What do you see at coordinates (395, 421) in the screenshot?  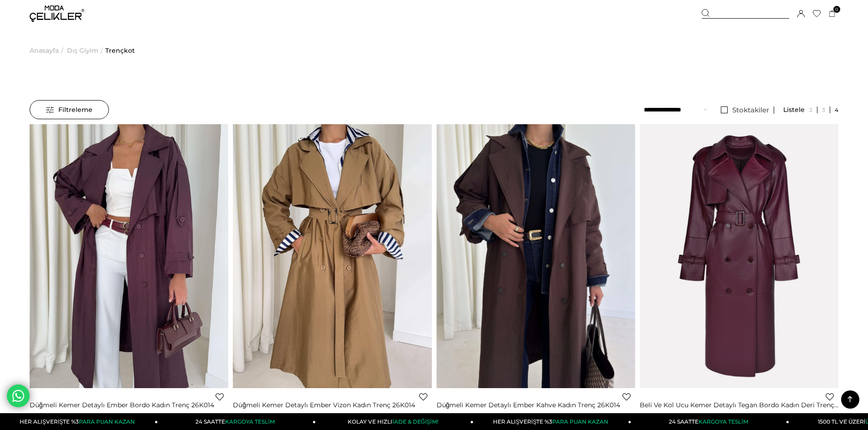 I see `a: KOLAY VE HIZLIİADE & DEĞİŞİM!` at bounding box center [395, 421].